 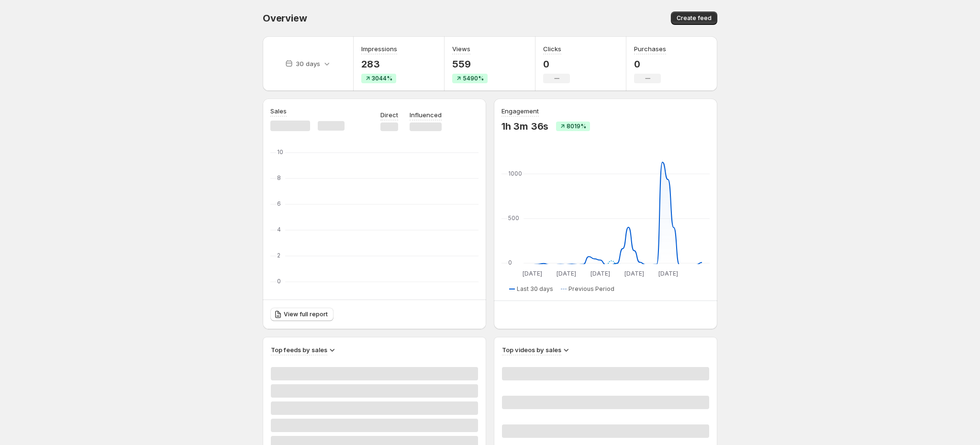 I want to click on text: 1000, so click(x=515, y=173).